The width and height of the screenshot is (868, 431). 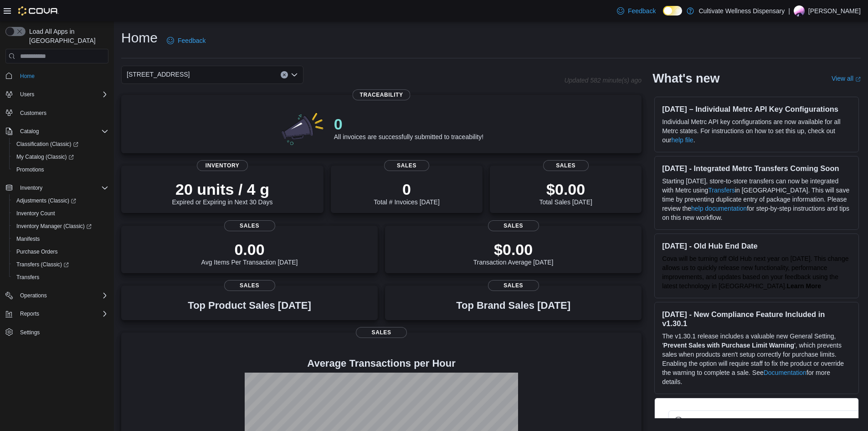 I want to click on span: Customers, so click(x=62, y=113).